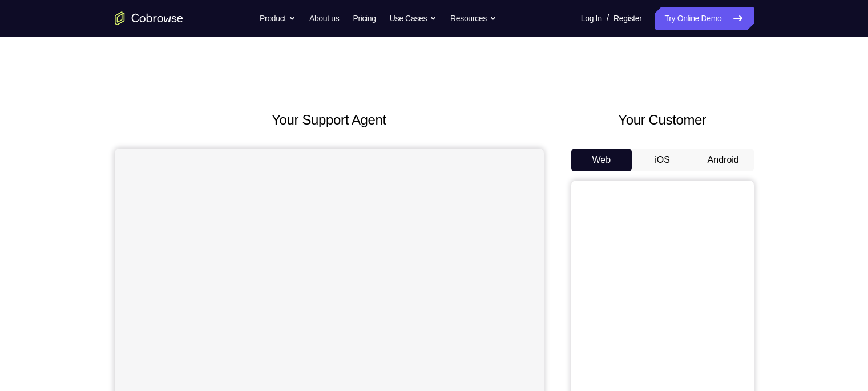 The image size is (868, 391). I want to click on button: Product, so click(277, 18).